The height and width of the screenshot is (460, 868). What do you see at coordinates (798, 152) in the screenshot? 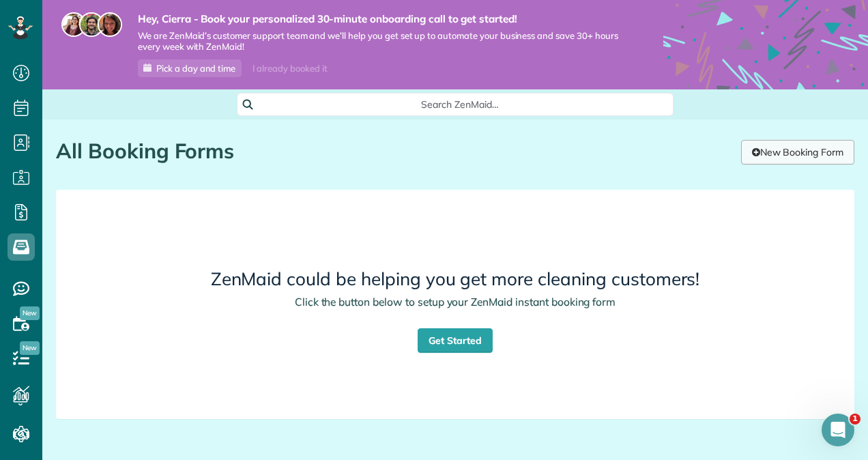
I see `a: New Booking Form` at bounding box center [798, 152].